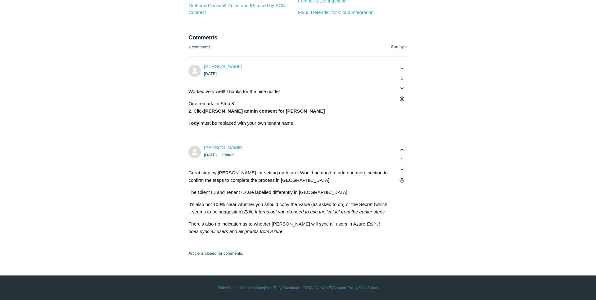  I want to click on em: Edit: It does sync all users and all groups from Azure., so click(284, 228).